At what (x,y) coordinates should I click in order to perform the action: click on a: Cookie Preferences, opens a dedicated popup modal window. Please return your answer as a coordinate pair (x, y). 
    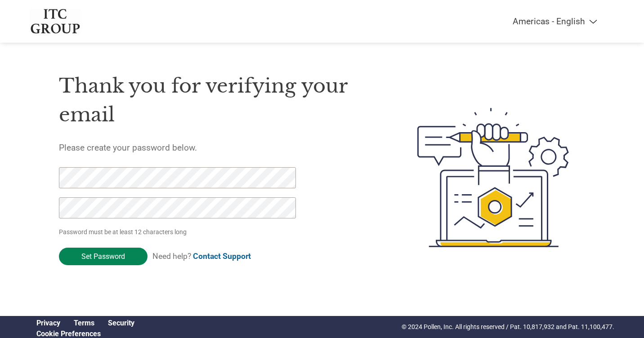
    Looking at the image, I should click on (69, 334).